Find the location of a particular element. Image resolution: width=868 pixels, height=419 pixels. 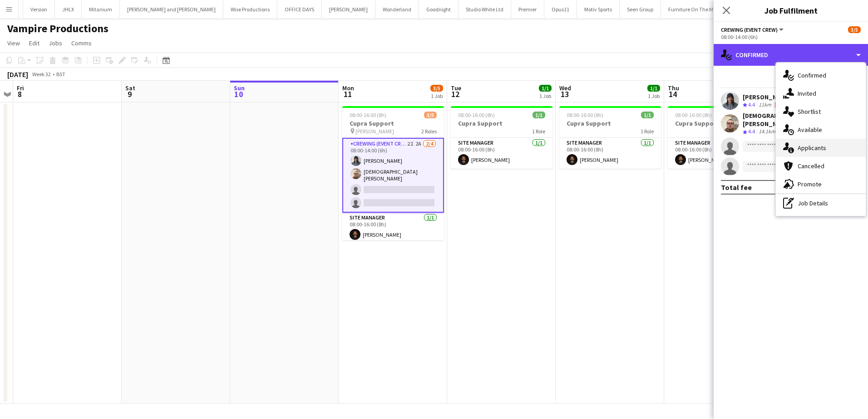

span: 12 is located at coordinates (456, 94).